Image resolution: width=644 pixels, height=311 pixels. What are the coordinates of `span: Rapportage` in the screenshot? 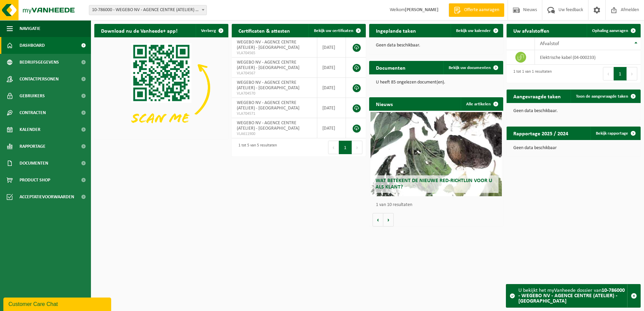 It's located at (32, 147).